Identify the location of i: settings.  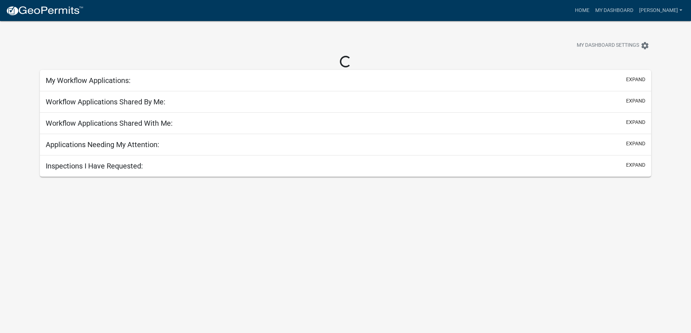
(645, 46).